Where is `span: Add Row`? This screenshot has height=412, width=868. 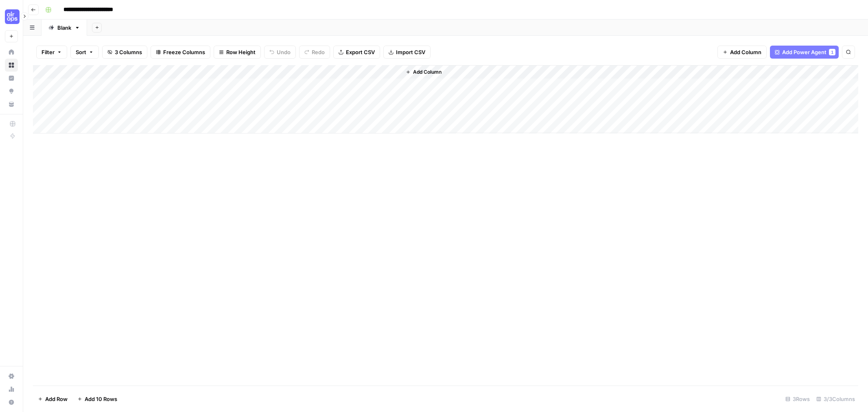
span: Add Row is located at coordinates (56, 399).